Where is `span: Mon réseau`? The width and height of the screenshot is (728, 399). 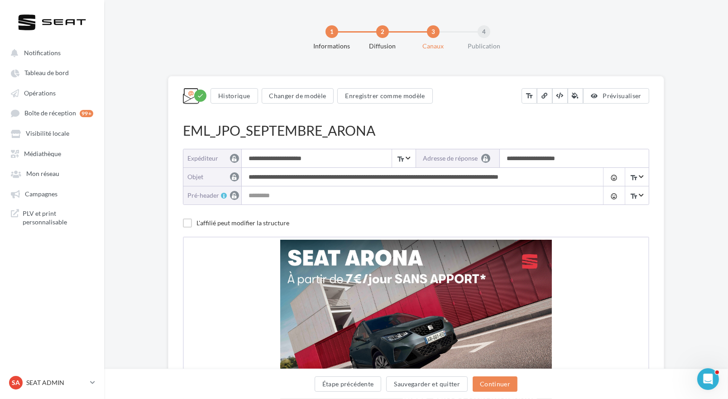
span: Mon réseau is located at coordinates (43, 174).